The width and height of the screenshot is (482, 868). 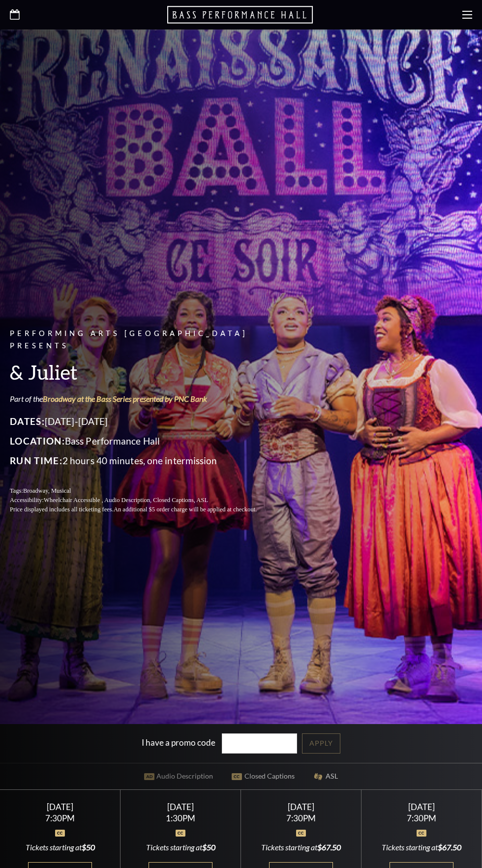 I want to click on label: I have a promo code, so click(x=178, y=742).